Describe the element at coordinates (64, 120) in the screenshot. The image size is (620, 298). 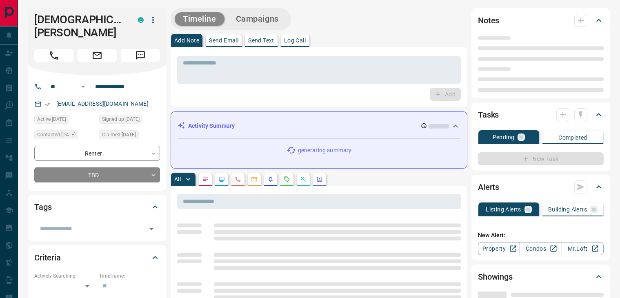
I see `div: Fri Oct 10 2025` at that location.